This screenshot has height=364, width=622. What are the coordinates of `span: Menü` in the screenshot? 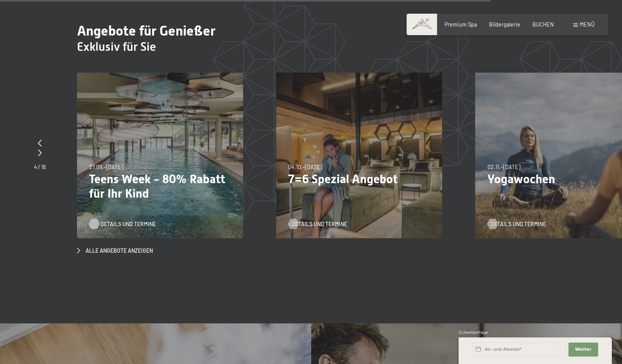 It's located at (587, 24).